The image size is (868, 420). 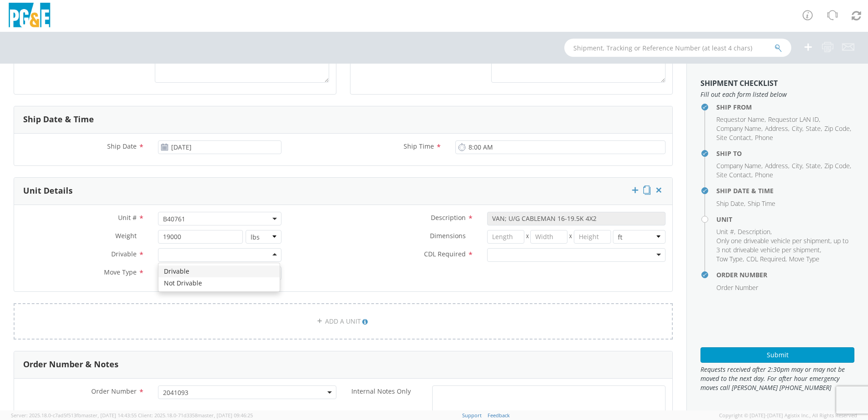 I want to click on h4: Ship Date & Time, so click(x=786, y=190).